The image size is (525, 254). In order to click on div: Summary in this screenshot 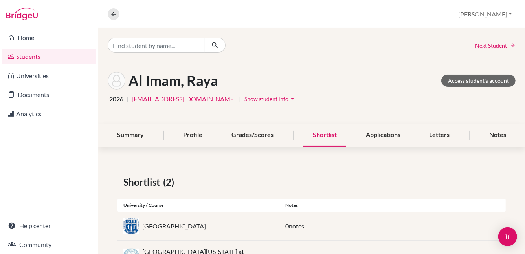, I will do `click(131, 135)`.